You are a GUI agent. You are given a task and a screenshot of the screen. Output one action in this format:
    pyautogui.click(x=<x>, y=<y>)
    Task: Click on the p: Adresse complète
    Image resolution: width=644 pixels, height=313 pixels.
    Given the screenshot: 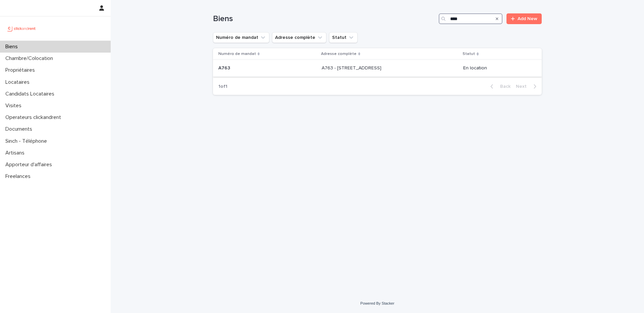 What is the action you would take?
    pyautogui.click(x=339, y=54)
    